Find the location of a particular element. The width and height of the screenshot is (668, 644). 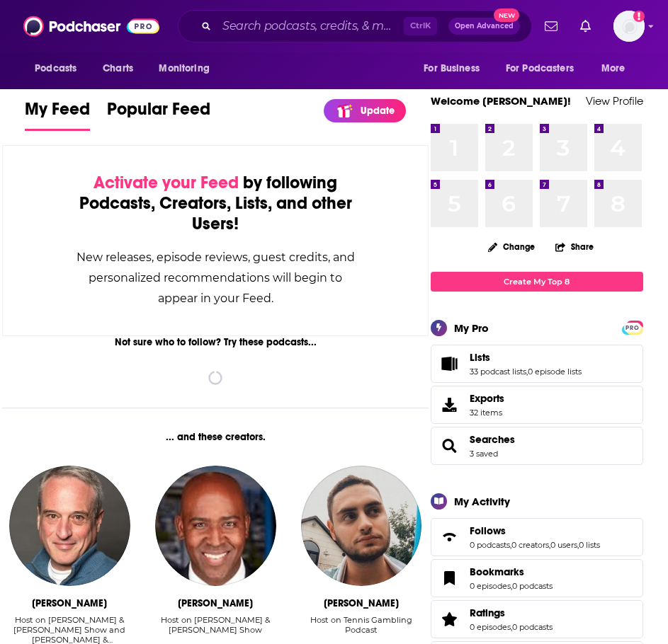

a: 33 podcast lists is located at coordinates (498, 372).